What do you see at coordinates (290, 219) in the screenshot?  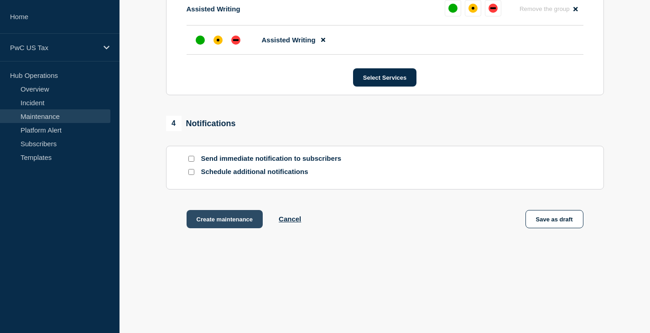 I see `button: Cancel` at bounding box center [290, 219].